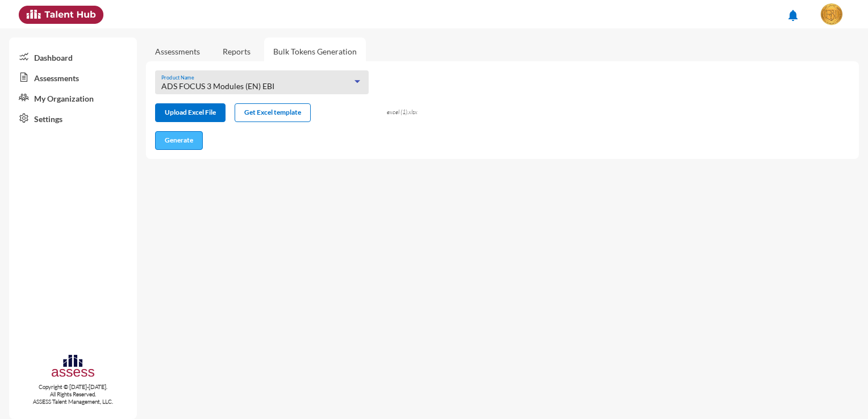 The image size is (868, 419). What do you see at coordinates (72, 118) in the screenshot?
I see `a: Settings` at bounding box center [72, 118].